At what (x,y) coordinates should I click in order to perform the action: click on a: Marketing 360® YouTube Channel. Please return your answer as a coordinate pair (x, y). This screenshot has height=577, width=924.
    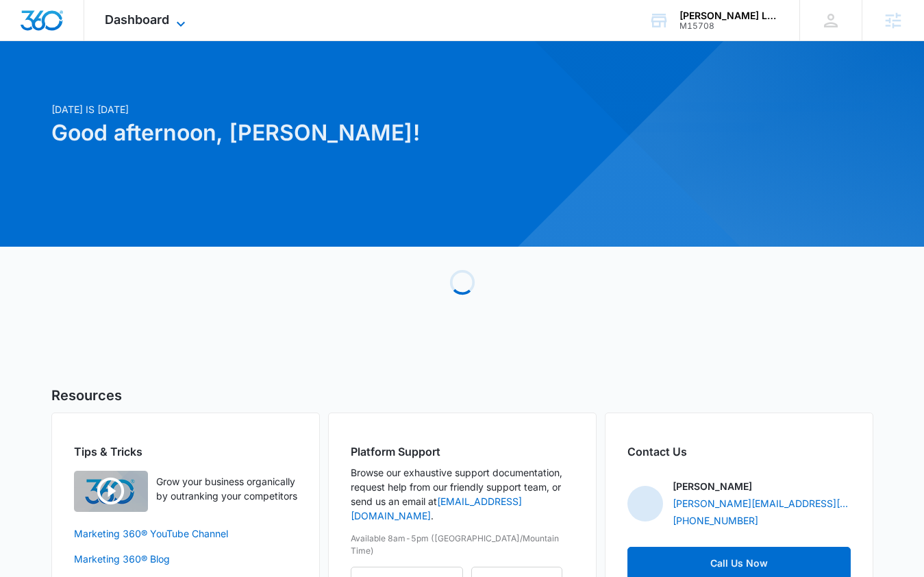
    Looking at the image, I should click on (186, 534).